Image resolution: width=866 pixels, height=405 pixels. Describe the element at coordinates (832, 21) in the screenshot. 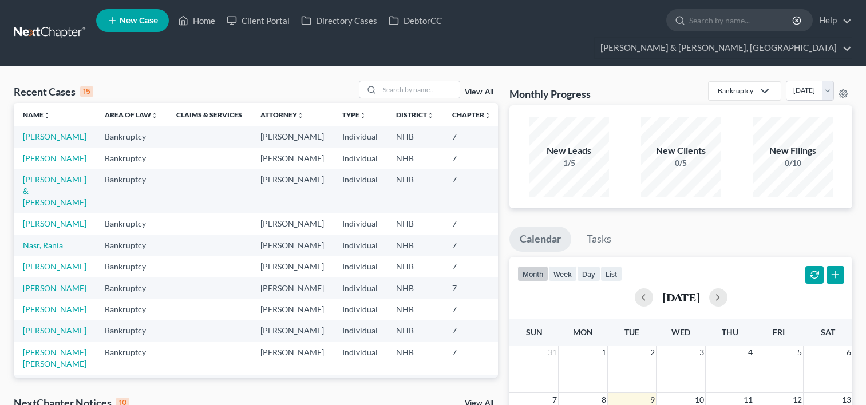

I see `a: Help` at that location.